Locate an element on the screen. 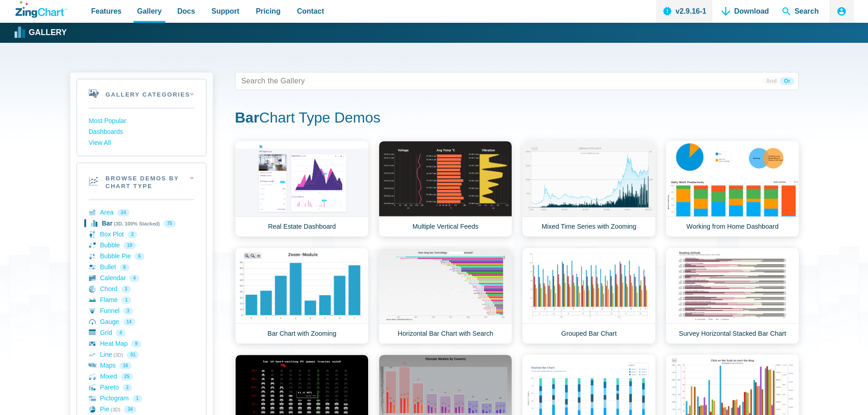 The image size is (868, 415). span: Contact is located at coordinates (311, 11).